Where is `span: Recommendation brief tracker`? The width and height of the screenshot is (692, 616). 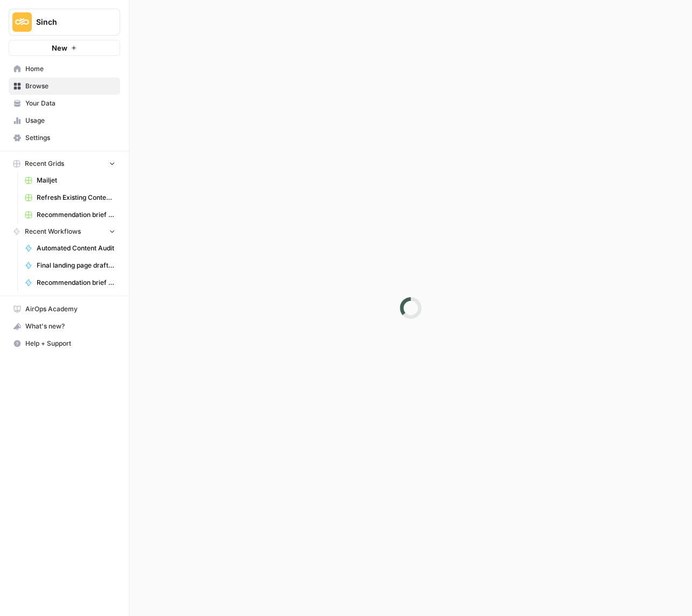 span: Recommendation brief tracker is located at coordinates (76, 215).